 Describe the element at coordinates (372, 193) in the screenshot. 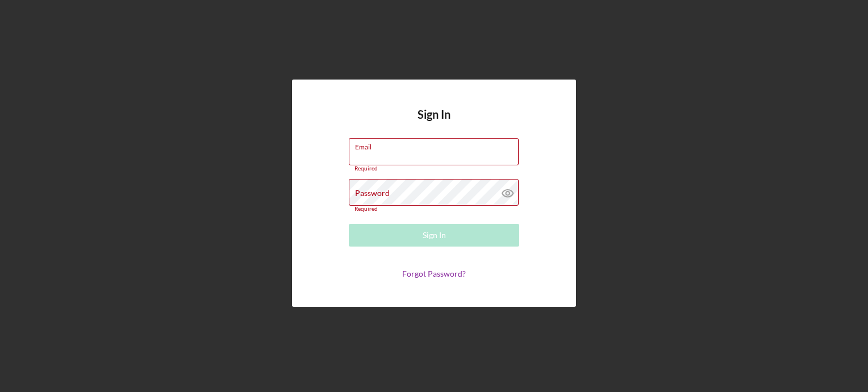

I see `label: Password` at that location.